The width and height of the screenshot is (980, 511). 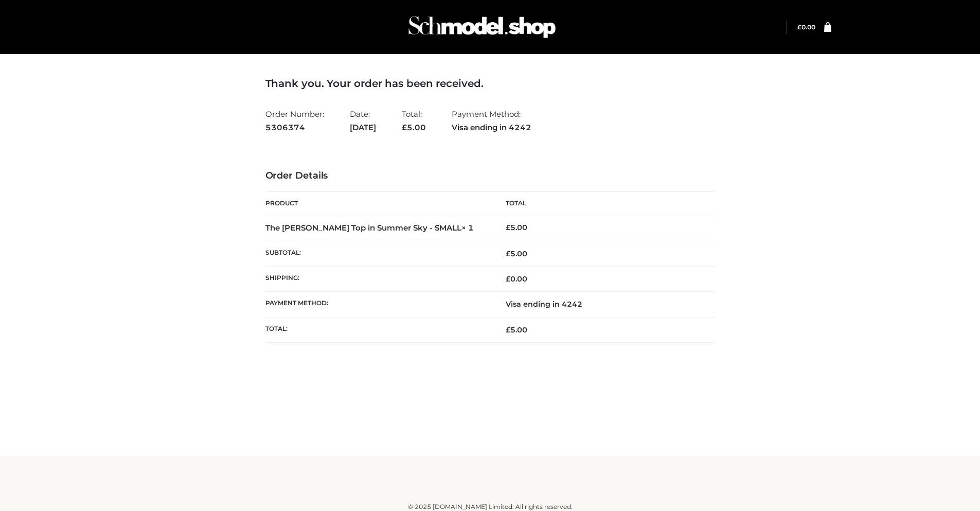 I want to click on th: Total, so click(x=603, y=203).